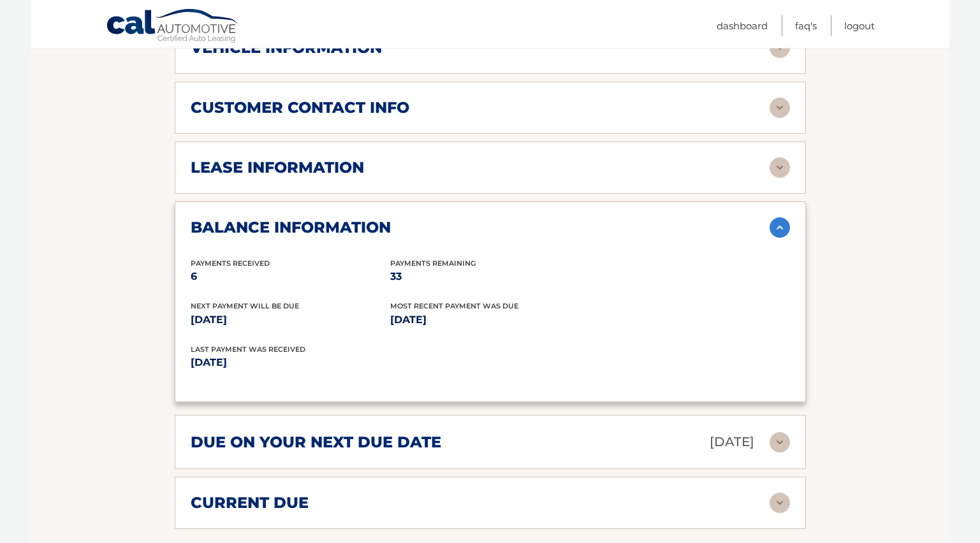  Describe the element at coordinates (860, 25) in the screenshot. I see `a: Logout` at that location.